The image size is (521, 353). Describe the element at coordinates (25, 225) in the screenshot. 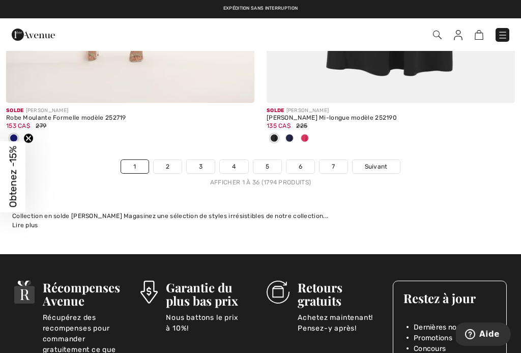

I see `span: Lire plus` at that location.